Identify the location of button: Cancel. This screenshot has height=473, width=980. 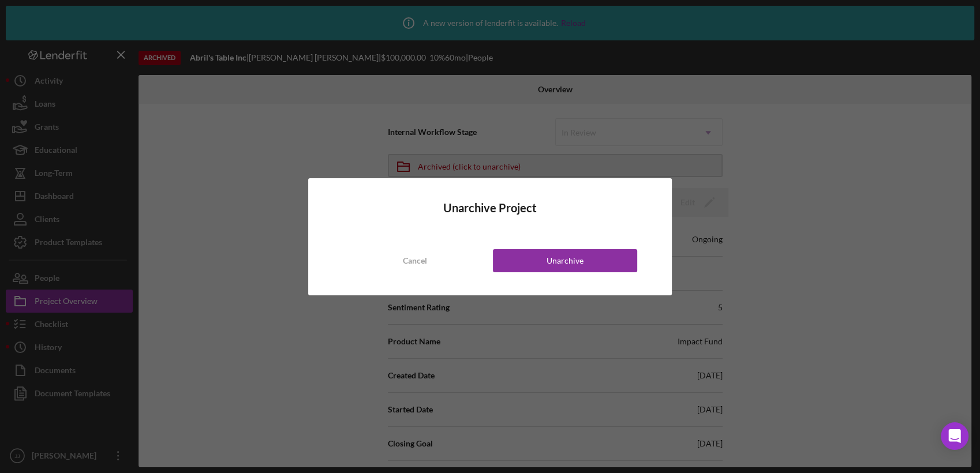
(415, 261).